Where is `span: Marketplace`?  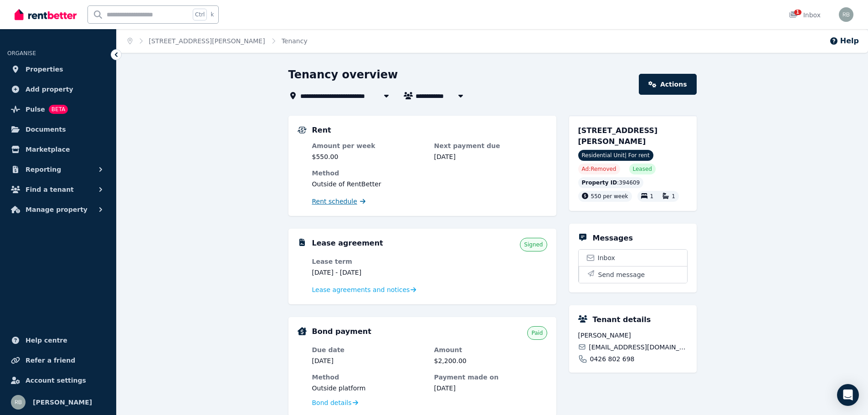
span: Marketplace is located at coordinates (48, 149).